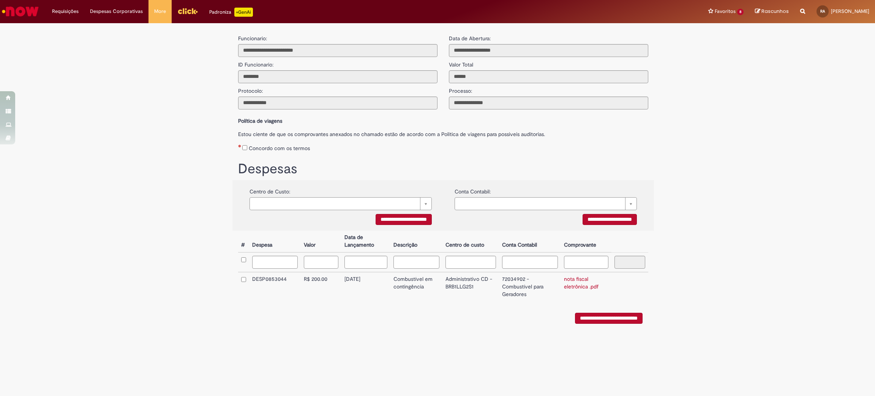 Image resolution: width=875 pixels, height=396 pixels. Describe the element at coordinates (772, 11) in the screenshot. I see `a: Rascunhos` at that location.